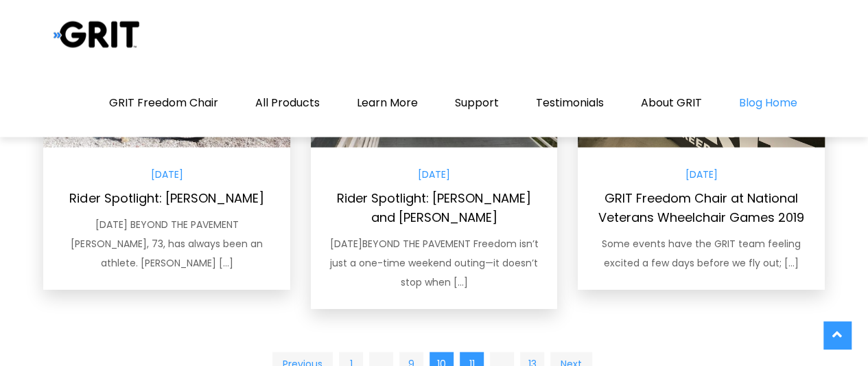 The width and height of the screenshot is (868, 366). Describe the element at coordinates (570, 103) in the screenshot. I see `a: Testimonials` at that location.